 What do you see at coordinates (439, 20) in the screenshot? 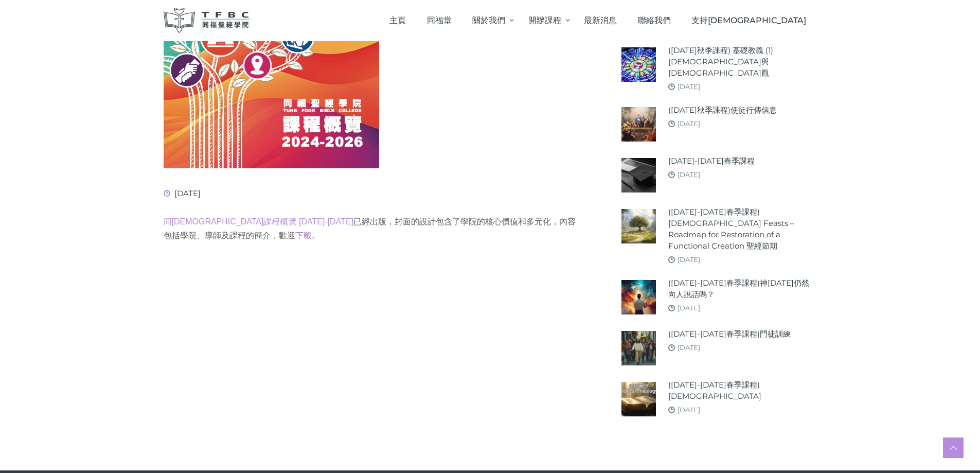
I see `a: 同福堂` at bounding box center [439, 20].